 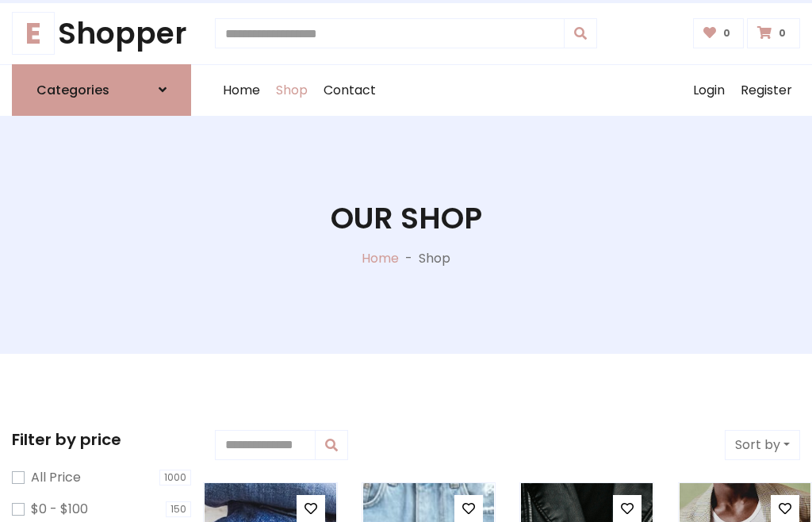 I want to click on a: Register, so click(x=765, y=90).